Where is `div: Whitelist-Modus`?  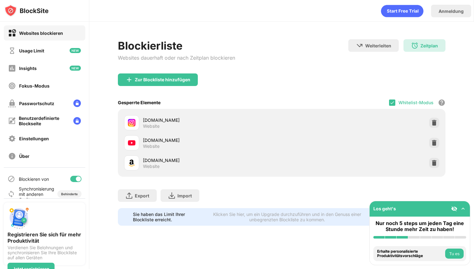 div: Whitelist-Modus is located at coordinates (416, 102).